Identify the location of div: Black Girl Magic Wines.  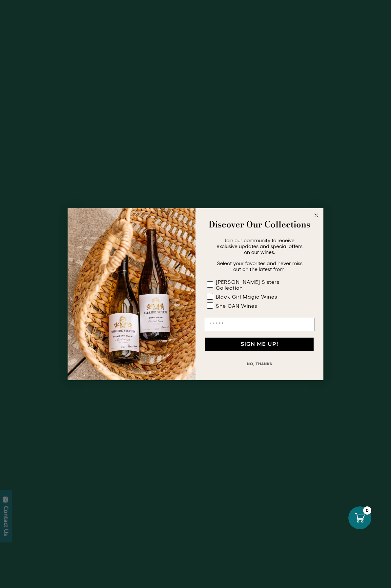
(246, 297).